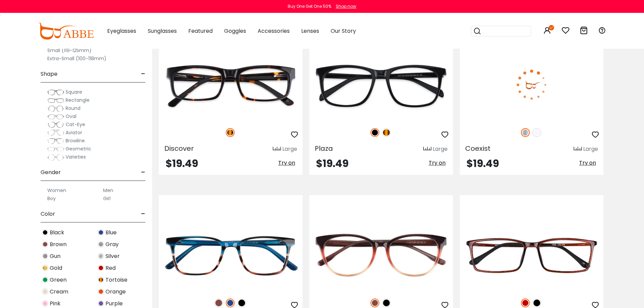 Image resolution: width=644 pixels, height=308 pixels. What do you see at coordinates (381, 84) in the screenshot?
I see `a: Black Plaza - Acetate ,Universal Bridge Fit` at bounding box center [381, 84].